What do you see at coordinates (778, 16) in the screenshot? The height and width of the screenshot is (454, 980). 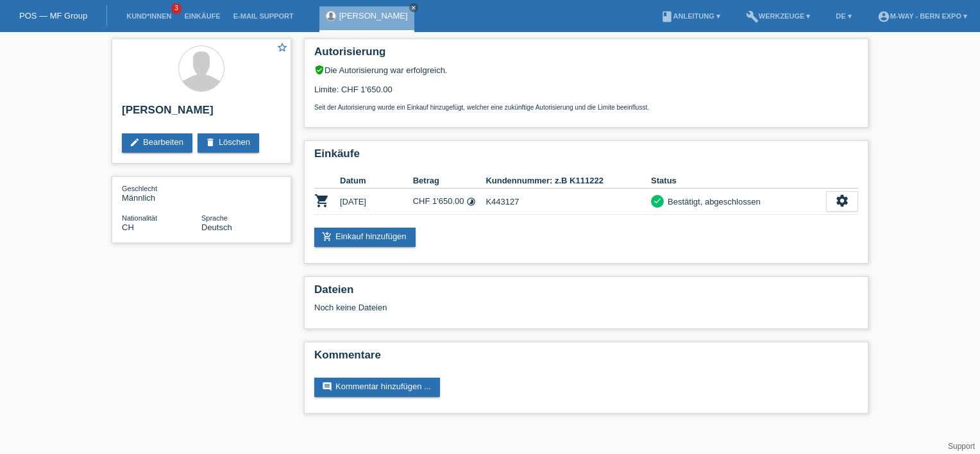 I see `a: buildWerkzeuge ▾` at bounding box center [778, 16].